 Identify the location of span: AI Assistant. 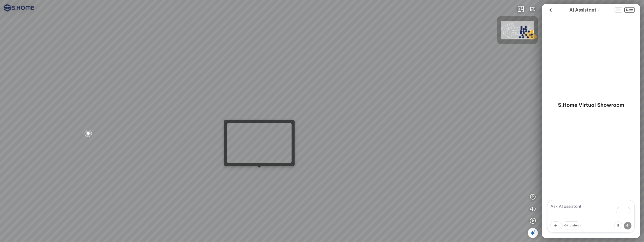
(583, 10).